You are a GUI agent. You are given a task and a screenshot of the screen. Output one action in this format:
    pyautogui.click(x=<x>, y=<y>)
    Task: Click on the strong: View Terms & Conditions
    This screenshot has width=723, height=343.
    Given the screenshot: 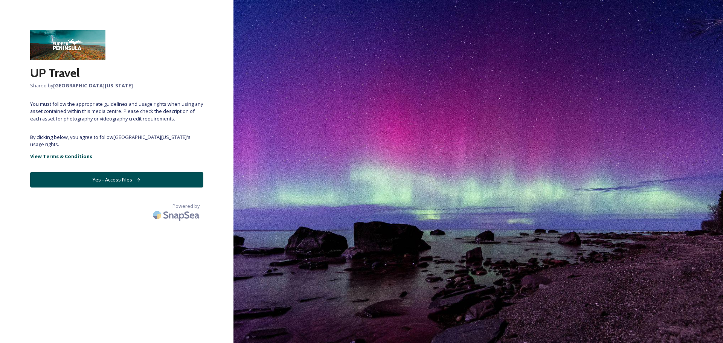 What is the action you would take?
    pyautogui.click(x=61, y=156)
    